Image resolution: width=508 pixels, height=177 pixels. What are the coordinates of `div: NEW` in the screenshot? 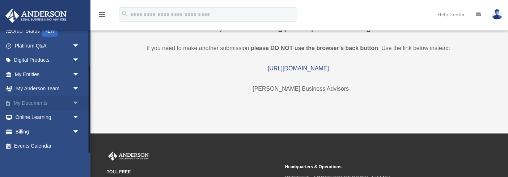 It's located at (50, 31).